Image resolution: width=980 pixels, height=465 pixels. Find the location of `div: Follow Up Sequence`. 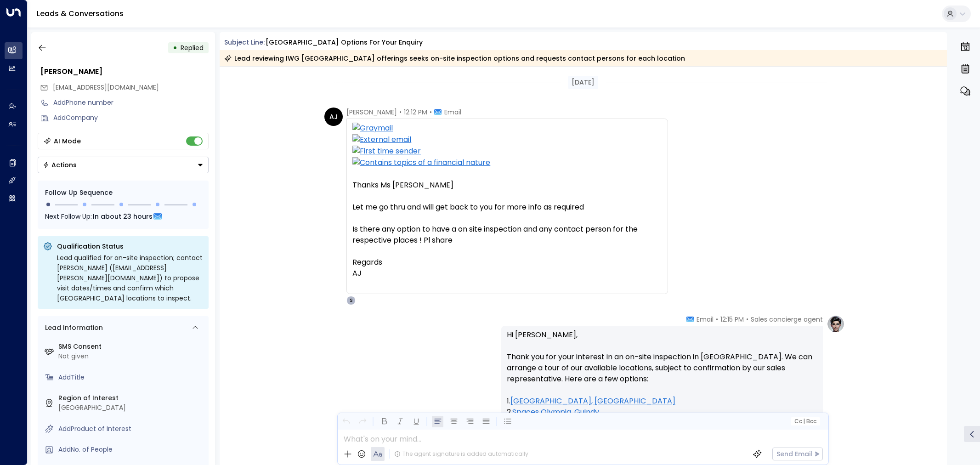

div: Follow Up Sequence is located at coordinates (124, 192).